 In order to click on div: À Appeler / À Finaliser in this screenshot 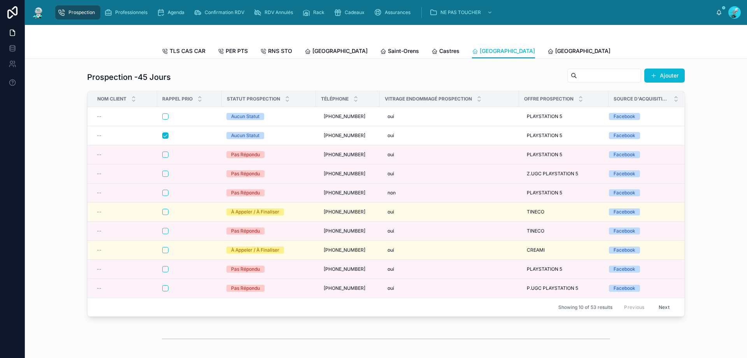, I will do `click(255, 250)`.